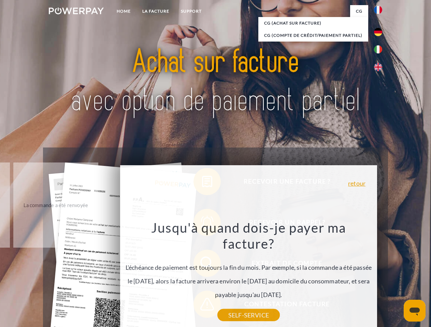 The width and height of the screenshot is (431, 327). What do you see at coordinates (249, 267) in the screenshot?
I see `div: L'échéance de paiement est toujours la fin du mois. Par exemple, si la commande a été passée le [...` at bounding box center [249, 267].